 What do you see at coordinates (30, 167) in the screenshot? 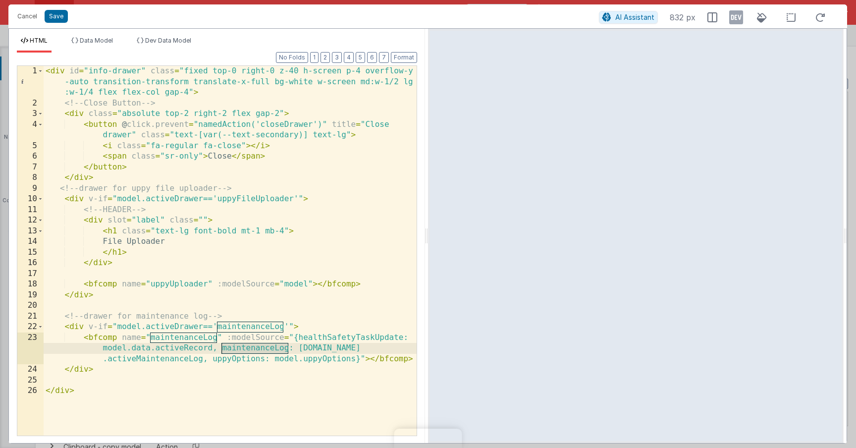
I see `div: 7` at bounding box center [30, 167].